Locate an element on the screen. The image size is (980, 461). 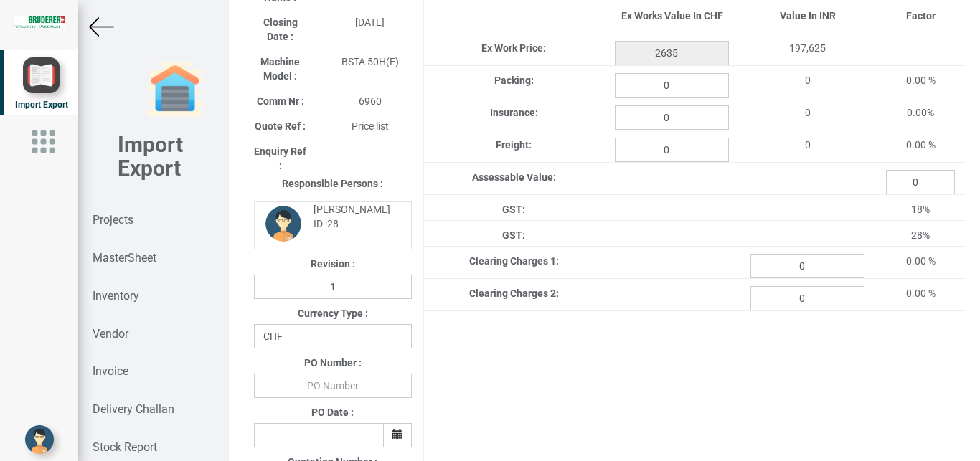
label: Closing Date : is located at coordinates (280, 29).